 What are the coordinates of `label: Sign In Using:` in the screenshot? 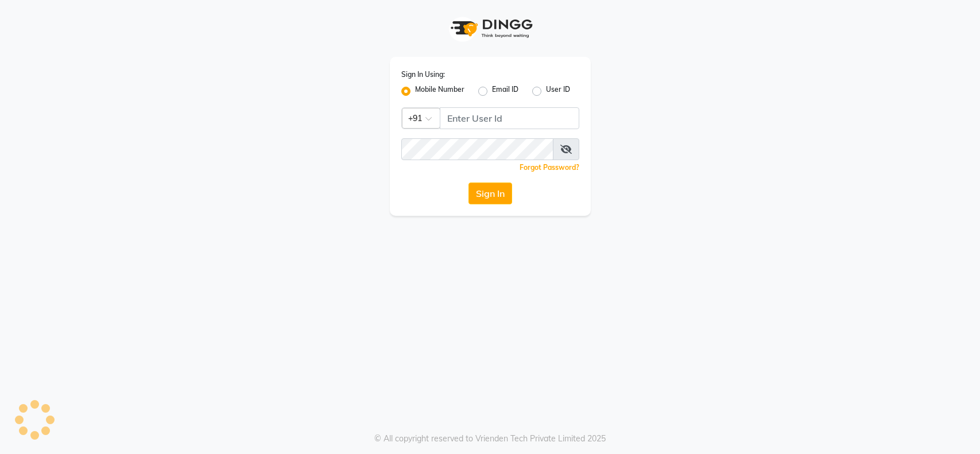 It's located at (423, 75).